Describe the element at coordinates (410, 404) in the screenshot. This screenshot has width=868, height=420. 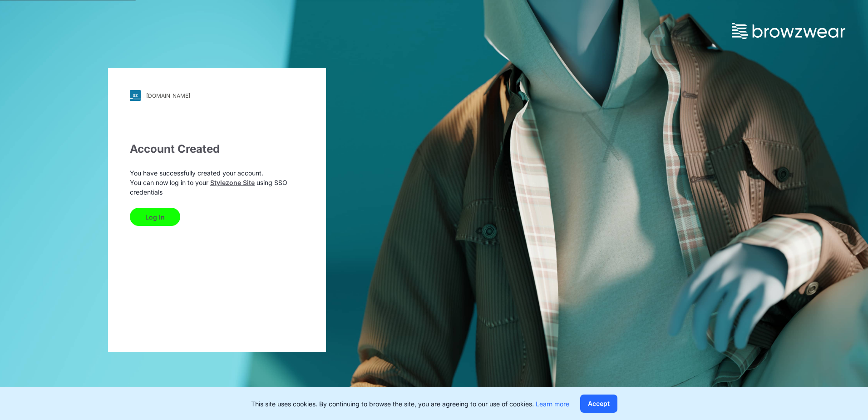
I see `p: This site uses cookies. By continuing to browse the site, you are agreeing to our use of cookies.` at that location.